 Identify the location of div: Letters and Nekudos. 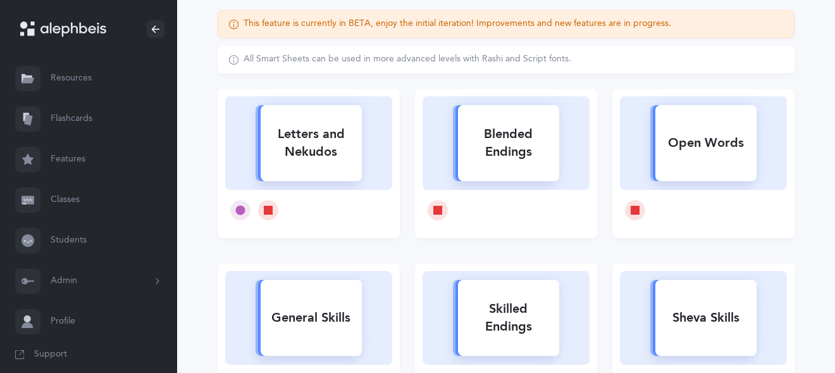
(311, 143).